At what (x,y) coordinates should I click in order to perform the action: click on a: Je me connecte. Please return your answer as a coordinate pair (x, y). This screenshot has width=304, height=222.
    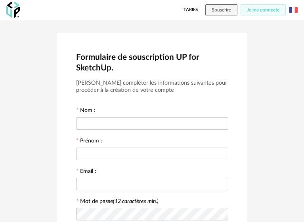
    Looking at the image, I should click on (263, 10).